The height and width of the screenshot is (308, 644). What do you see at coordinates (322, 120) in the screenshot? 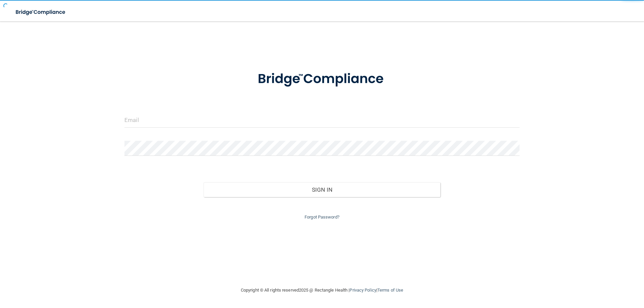
I see `input: Email` at bounding box center [322, 120].